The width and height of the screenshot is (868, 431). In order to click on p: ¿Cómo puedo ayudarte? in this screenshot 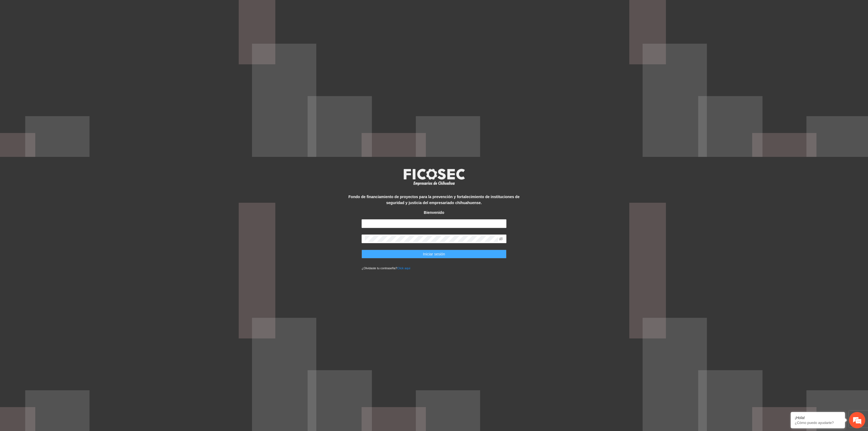, I will do `click(818, 423)`.